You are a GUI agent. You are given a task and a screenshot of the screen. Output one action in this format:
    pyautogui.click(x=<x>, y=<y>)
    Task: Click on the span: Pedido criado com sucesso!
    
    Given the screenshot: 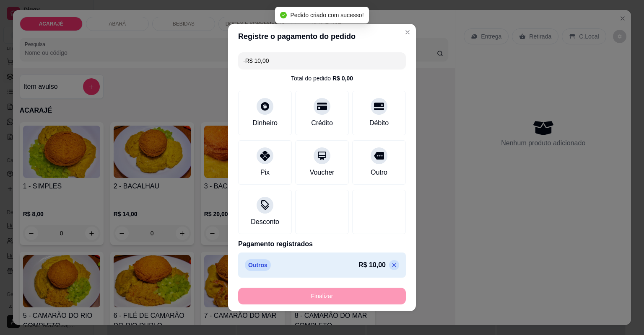 What is the action you would take?
    pyautogui.click(x=327, y=15)
    